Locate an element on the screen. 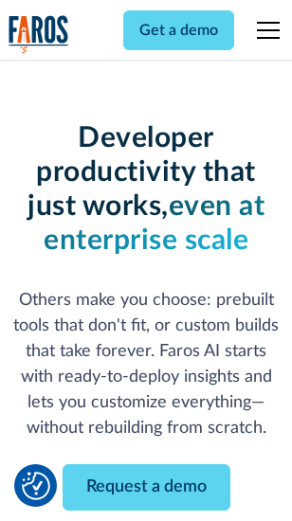 The width and height of the screenshot is (292, 521). div: menu is located at coordinates (264, 30).